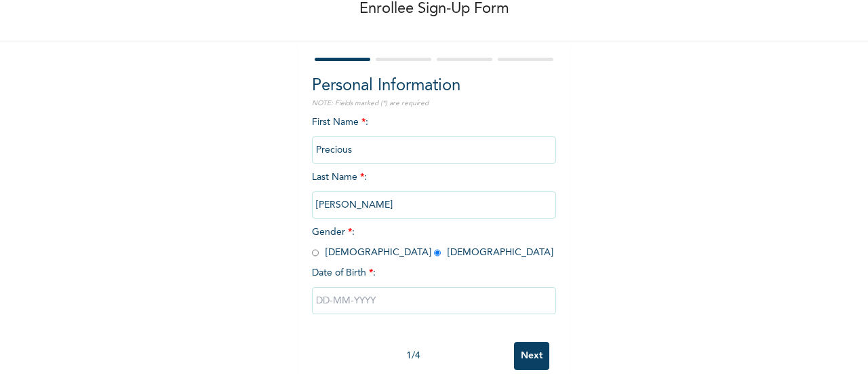 Image resolution: width=868 pixels, height=374 pixels. I want to click on span: Date of Birth :, so click(344, 273).